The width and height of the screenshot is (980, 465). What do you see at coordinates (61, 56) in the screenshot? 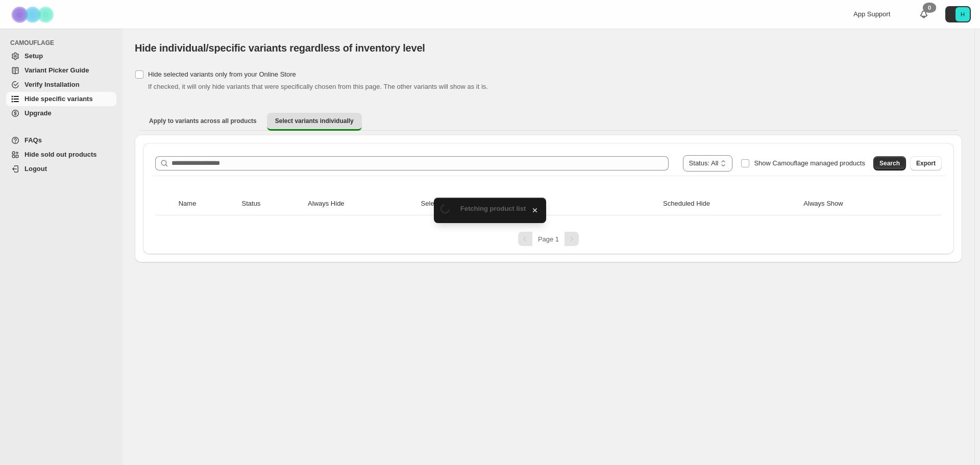
I see `a: Setup` at bounding box center [61, 56].